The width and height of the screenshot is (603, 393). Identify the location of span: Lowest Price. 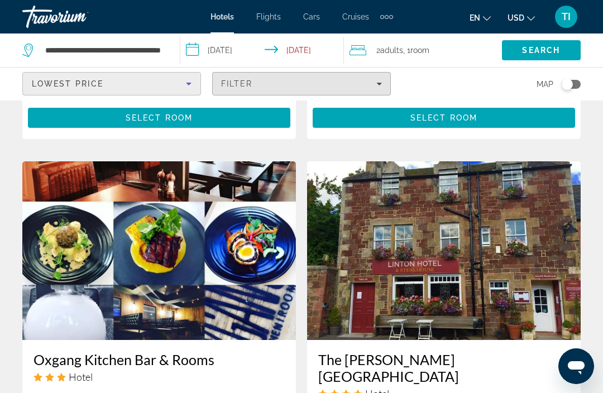
(68, 84).